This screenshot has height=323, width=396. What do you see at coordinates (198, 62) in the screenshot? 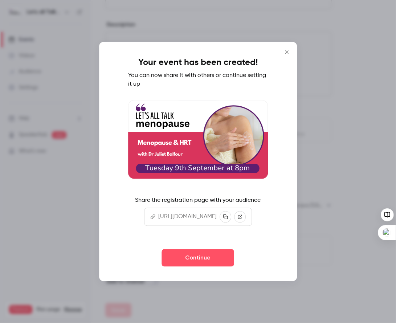
I see `h1: Your event has been created!` at bounding box center [198, 62].